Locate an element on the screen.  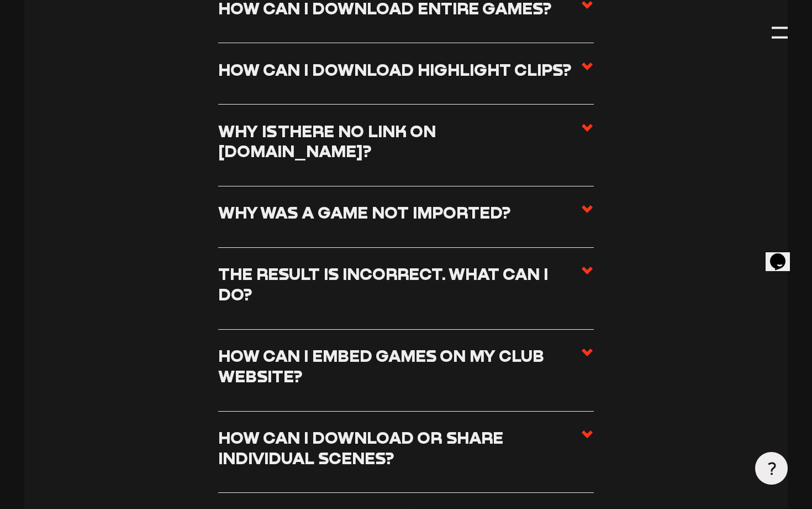
h3: How can I download highlight clips? is located at coordinates (395, 70).